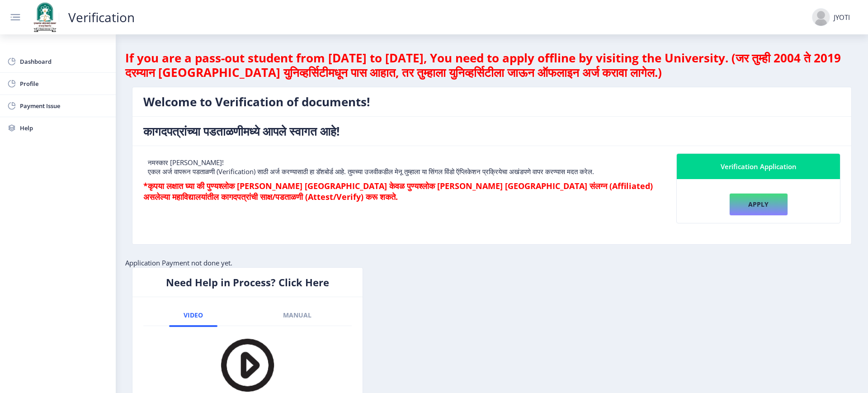  Describe the element at coordinates (193, 315) in the screenshot. I see `span: Video` at that location.